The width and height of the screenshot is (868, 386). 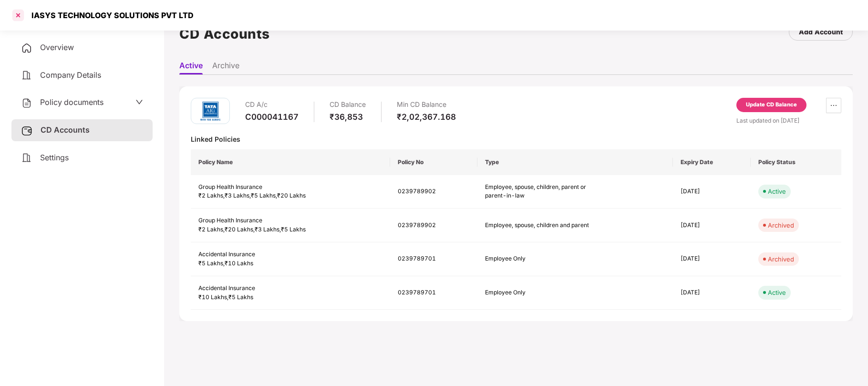 I want to click on span: down, so click(x=139, y=102).